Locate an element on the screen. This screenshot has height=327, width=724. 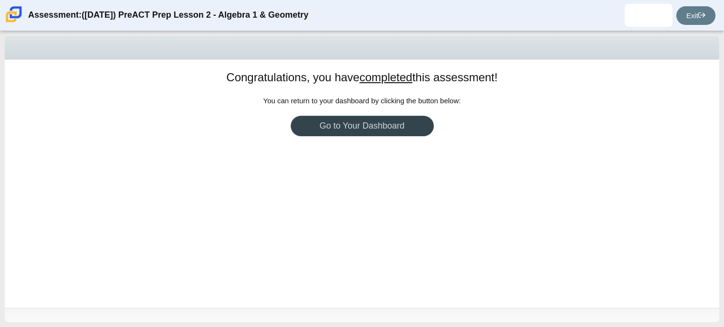
span: You can return to your dashboard by clicking the button below: is located at coordinates (362, 100).